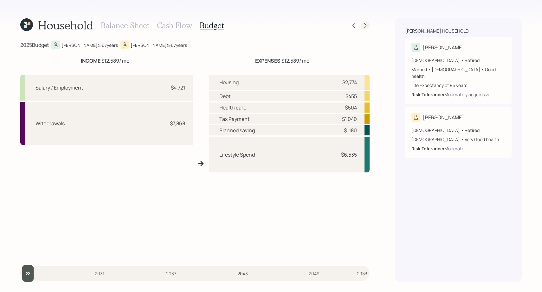 The height and width of the screenshot is (292, 542). I want to click on div: Health care, so click(232, 108).